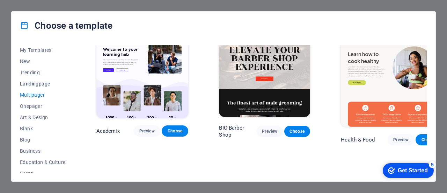 The width and height of the screenshot is (447, 193). Describe the element at coordinates (66, 26) in the screenshot. I see `h4: Choose a template` at that location.